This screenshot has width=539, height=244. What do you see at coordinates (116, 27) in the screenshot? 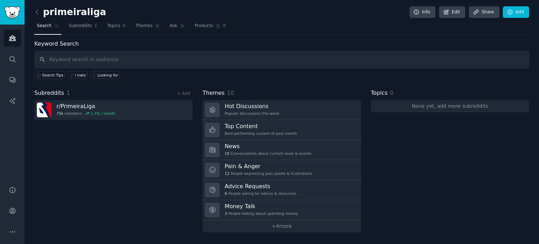
I see `a: Topics0` at bounding box center [116, 27].